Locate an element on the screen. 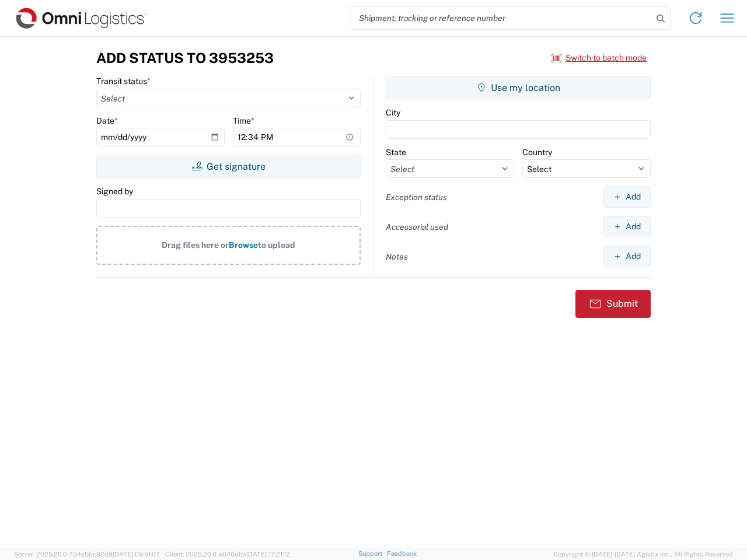 The width and height of the screenshot is (747, 560). label: State is located at coordinates (395, 152).